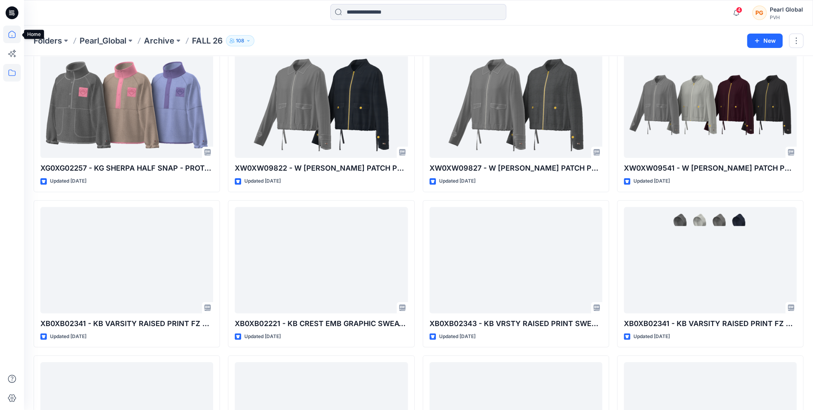 This screenshot has height=410, width=813. I want to click on p: FALL 26, so click(207, 41).